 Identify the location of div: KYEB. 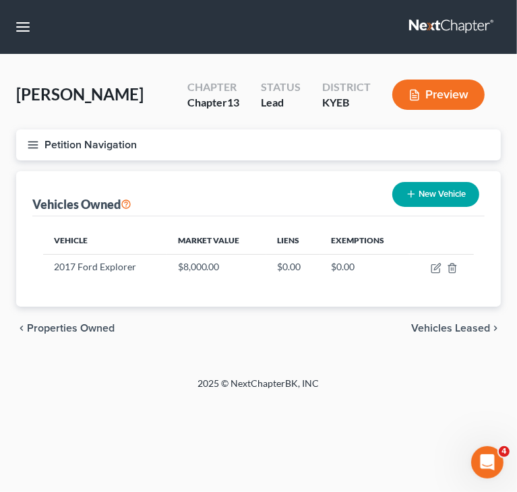
(347, 103).